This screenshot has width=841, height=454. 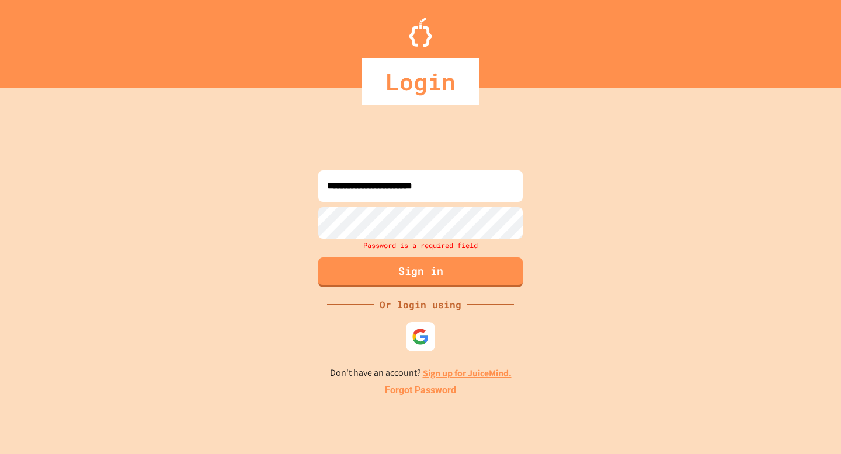 I want to click on div: Password is a required field, so click(x=420, y=245).